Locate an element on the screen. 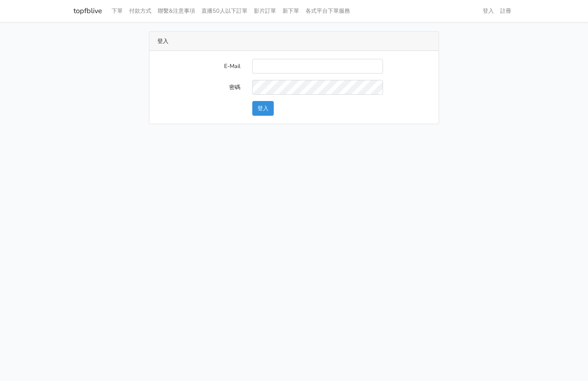  label: E-Mail is located at coordinates (199, 66).